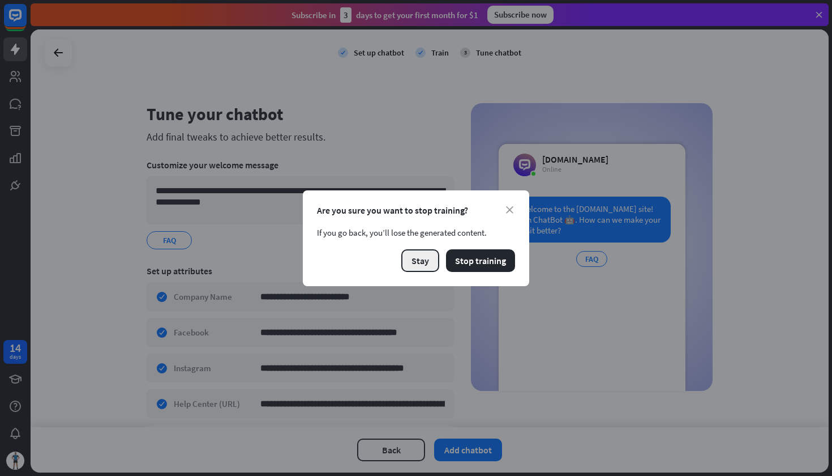 This screenshot has width=832, height=476. I want to click on button: Stop training, so click(481, 260).